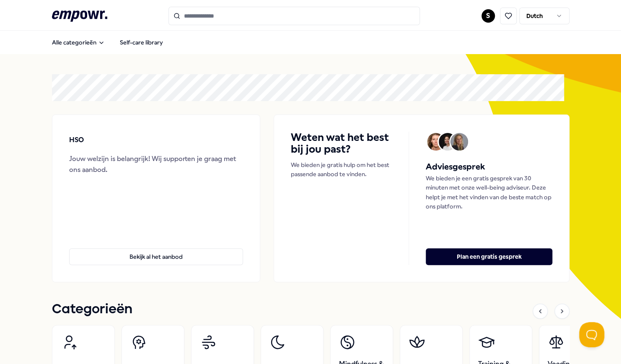 The width and height of the screenshot is (621, 364). I want to click on button: Bekijk al het aanbod, so click(157, 256).